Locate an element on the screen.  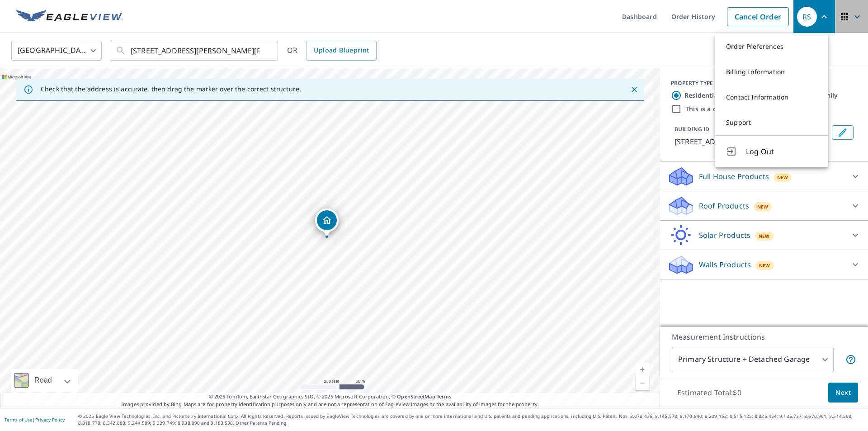
button: Next is located at coordinates (843, 392).